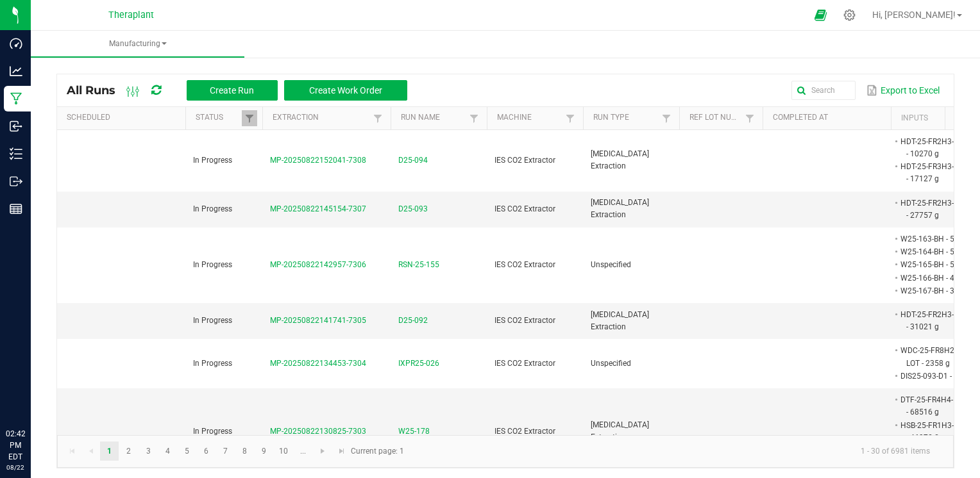 The width and height of the screenshot is (980, 478). What do you see at coordinates (323, 451) in the screenshot?
I see `span: Go to the next page` at bounding box center [323, 451].